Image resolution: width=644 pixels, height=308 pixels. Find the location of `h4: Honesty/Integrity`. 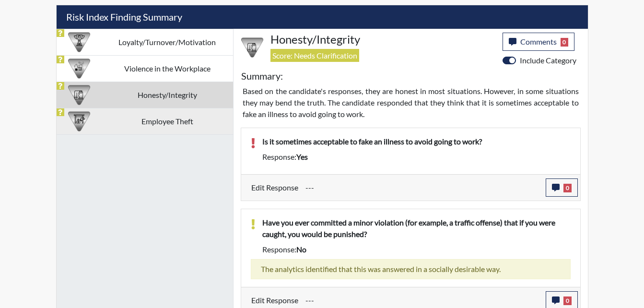

h4: Honesty/Integrity is located at coordinates (382, 40).